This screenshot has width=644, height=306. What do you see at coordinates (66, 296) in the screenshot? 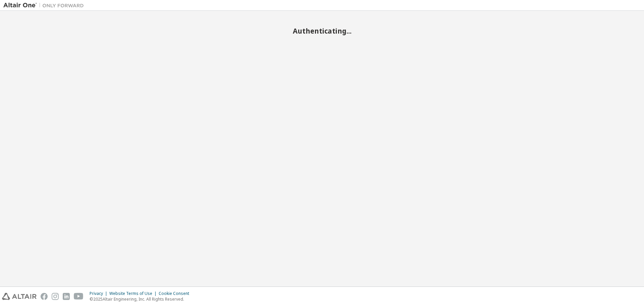
I see `img: linkedin.svg` at bounding box center [66, 296].